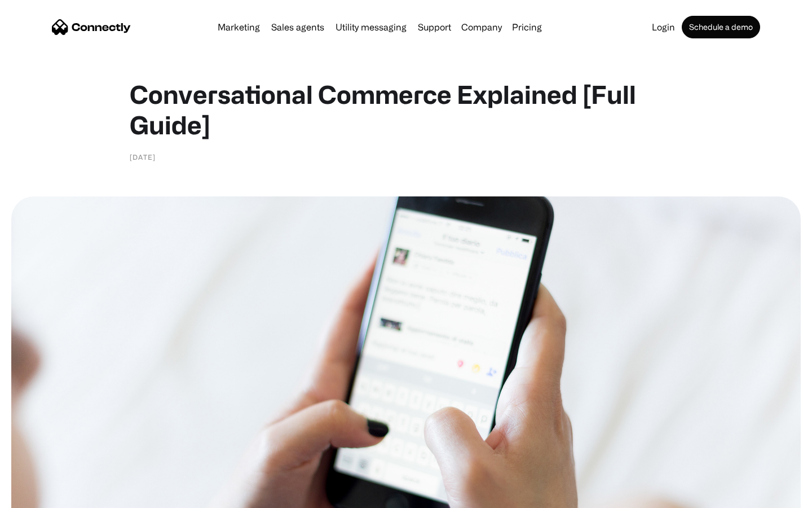 This screenshot has height=508, width=812. I want to click on a: Support, so click(434, 27).